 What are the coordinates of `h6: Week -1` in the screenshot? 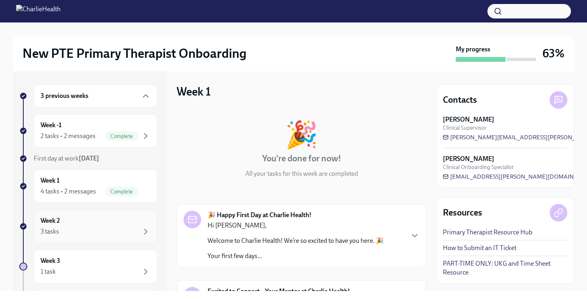 It's located at (51, 125).